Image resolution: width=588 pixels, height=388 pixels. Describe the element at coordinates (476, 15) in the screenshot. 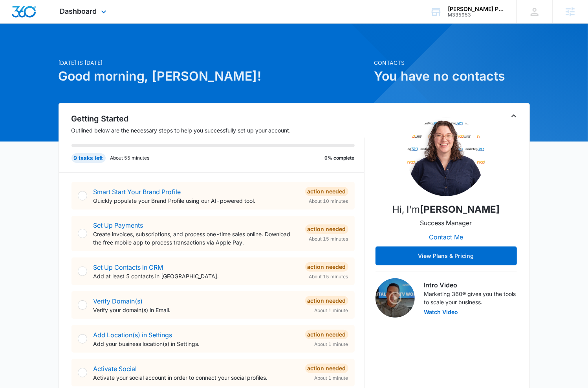

I see `div: account id` at that location.